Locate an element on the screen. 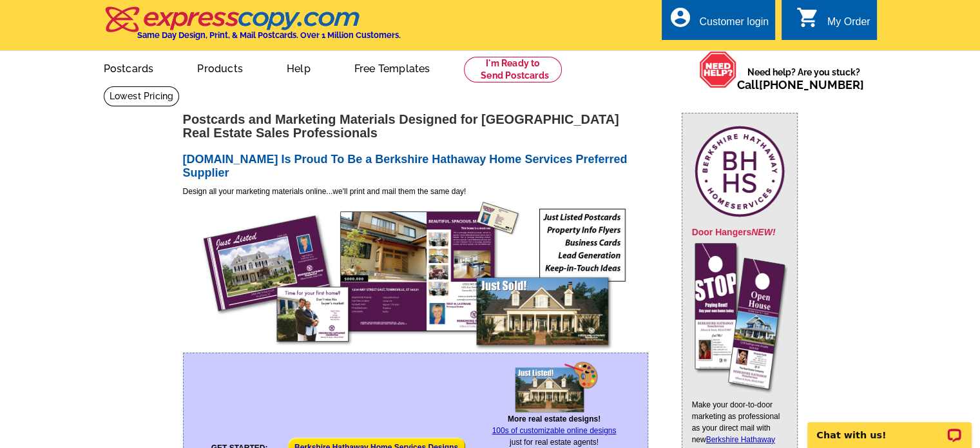 This screenshot has width=980, height=448. strong: More real estate designs! is located at coordinates (554, 419).